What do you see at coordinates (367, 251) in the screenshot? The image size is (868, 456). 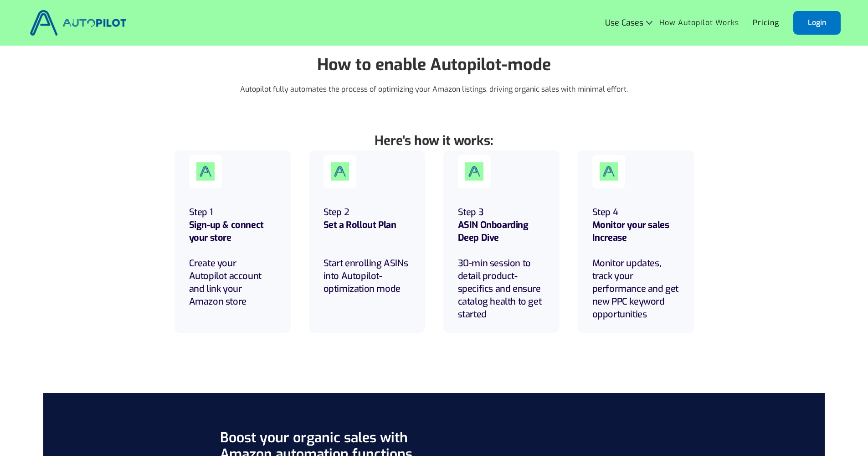 I see `h5: Step 2 Start enrolling ASINs into Autopilot-optimization mode` at bounding box center [367, 251].